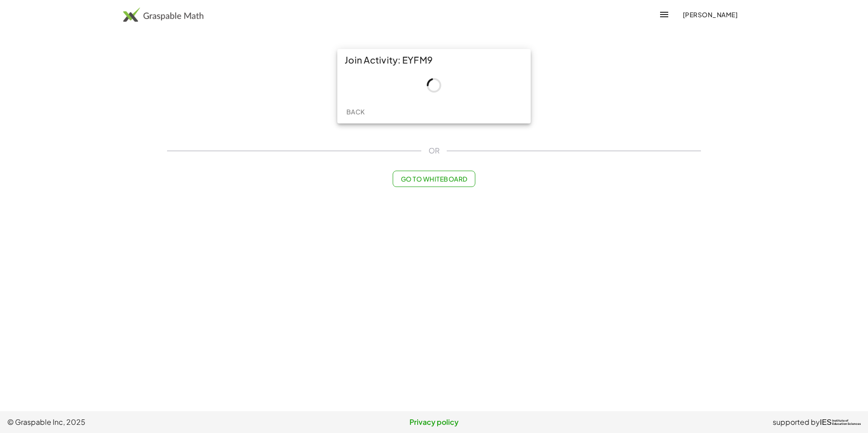 Image resolution: width=868 pixels, height=433 pixels. Describe the element at coordinates (846, 422) in the screenshot. I see `span: Institute of Education Sciences` at that location.